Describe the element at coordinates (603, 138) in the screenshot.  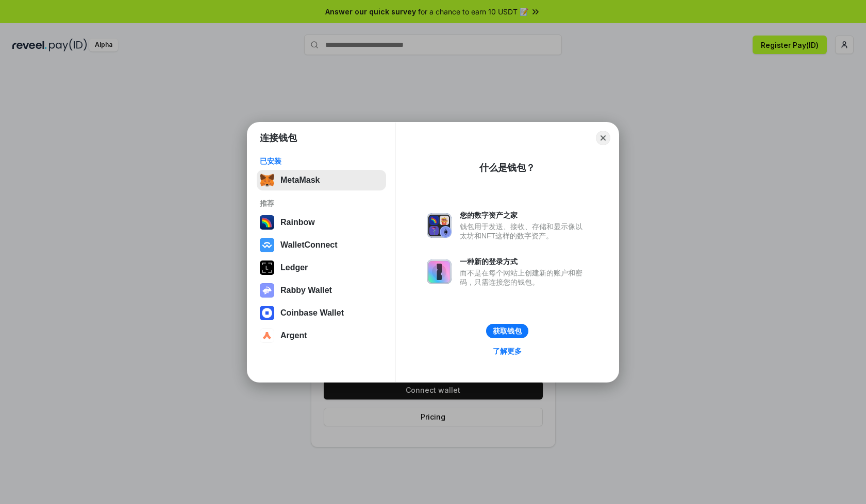
I see `button: Close` at that location.